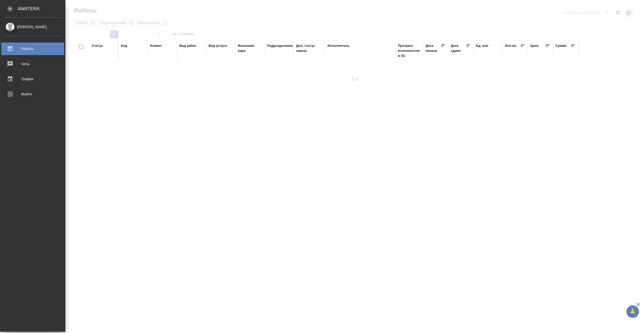 The width and height of the screenshot is (644, 333). What do you see at coordinates (42, 9) in the screenshot?
I see `div: AWATERA` at bounding box center [42, 9].